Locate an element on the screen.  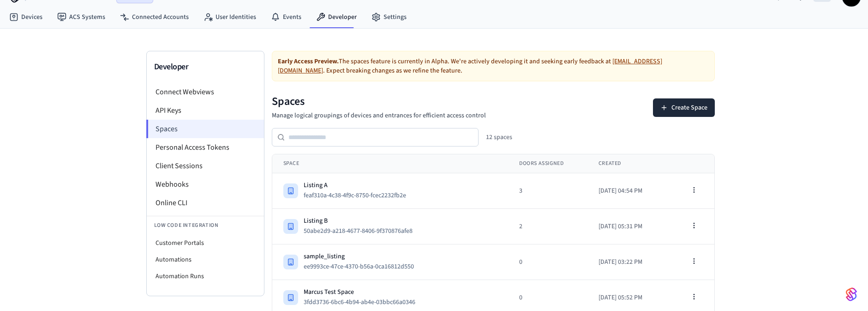
li: Client Sessions is located at coordinates (206, 166).